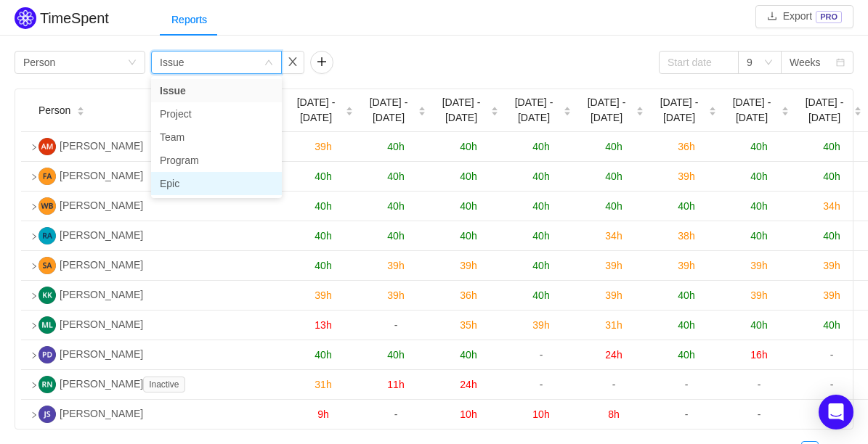 Image resolution: width=868 pixels, height=444 pixels. Describe the element at coordinates (216, 114) in the screenshot. I see `li: Project` at that location.